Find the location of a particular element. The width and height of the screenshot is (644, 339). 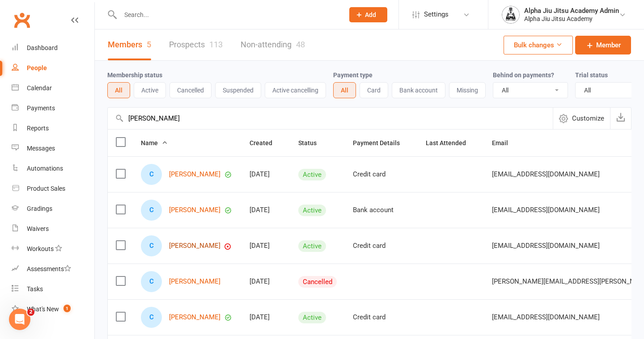

a: Messages is located at coordinates (53, 148).